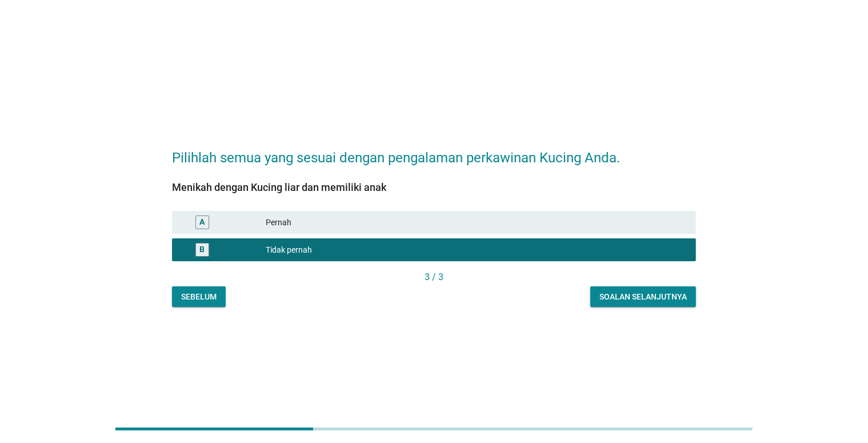  I want to click on div: Sebelum, so click(199, 297).